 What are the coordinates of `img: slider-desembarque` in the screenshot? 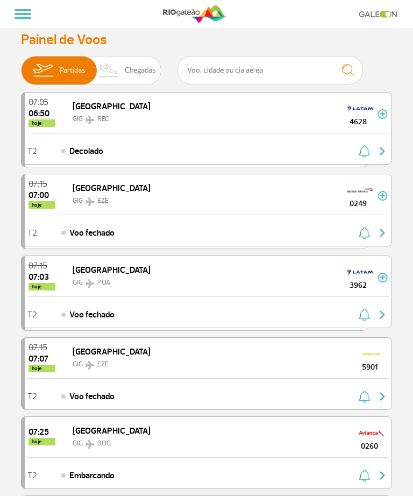 It's located at (109, 70).